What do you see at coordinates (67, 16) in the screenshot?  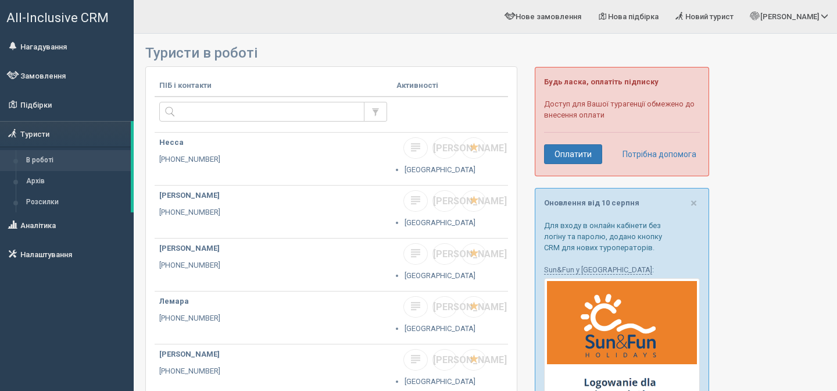 I see `a: All-Inclusive CRM` at bounding box center [67, 16].